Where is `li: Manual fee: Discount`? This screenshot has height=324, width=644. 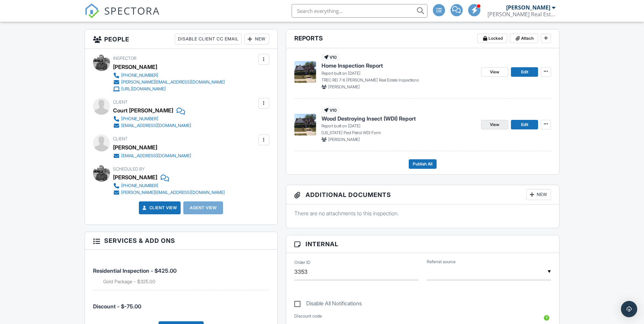 li: Manual fee: Discount is located at coordinates (180, 303).